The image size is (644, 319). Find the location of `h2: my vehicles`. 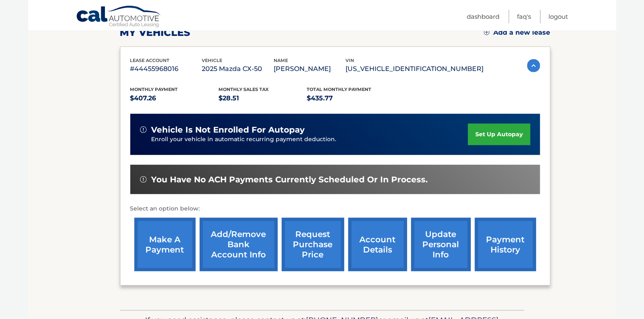

h2: my vehicles is located at coordinates (155, 33).